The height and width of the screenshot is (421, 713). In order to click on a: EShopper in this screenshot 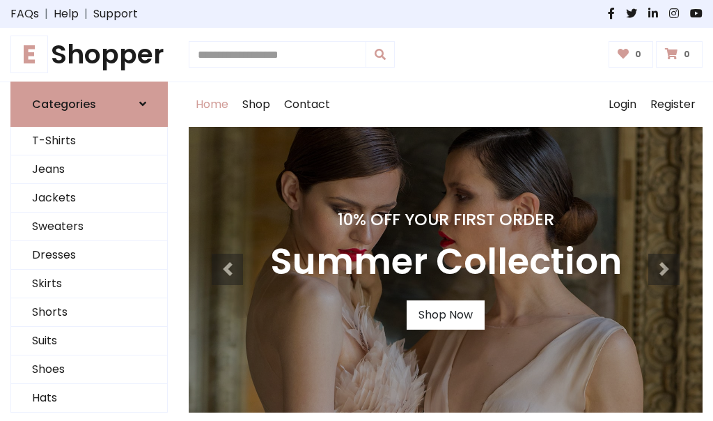, I will do `click(89, 54)`.